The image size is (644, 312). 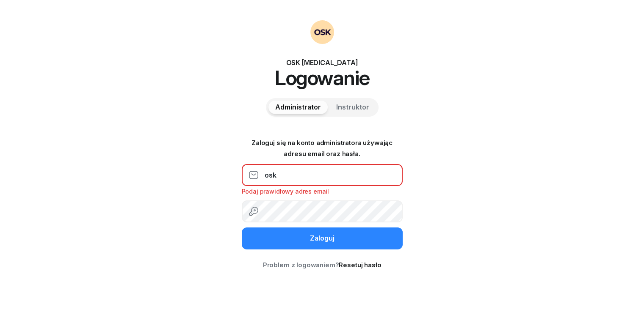 What do you see at coordinates (360, 264) in the screenshot?
I see `a: Resetuj hasło` at bounding box center [360, 264].